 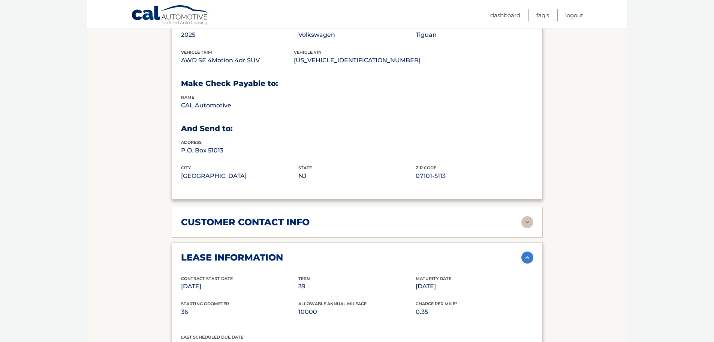 I want to click on p: 2025, so click(x=240, y=35).